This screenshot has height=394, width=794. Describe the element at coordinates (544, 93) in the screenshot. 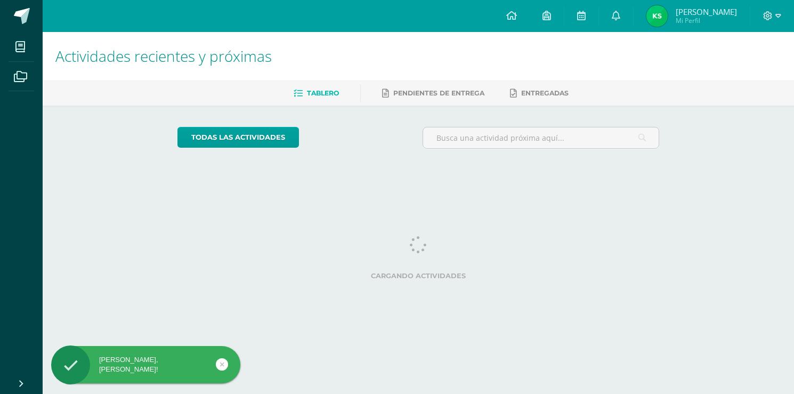

I see `span: Entregadas` at that location.